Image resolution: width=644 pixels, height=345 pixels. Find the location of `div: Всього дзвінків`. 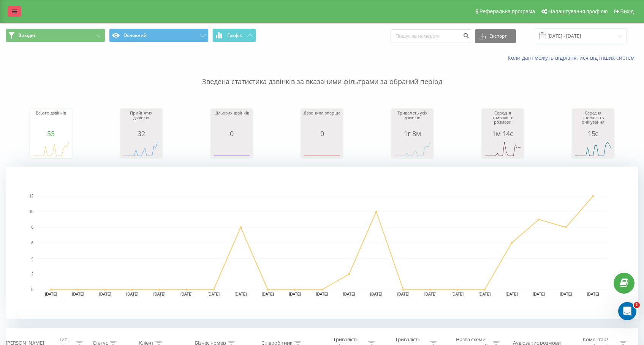

div: Всього дзвінків is located at coordinates (51, 120).